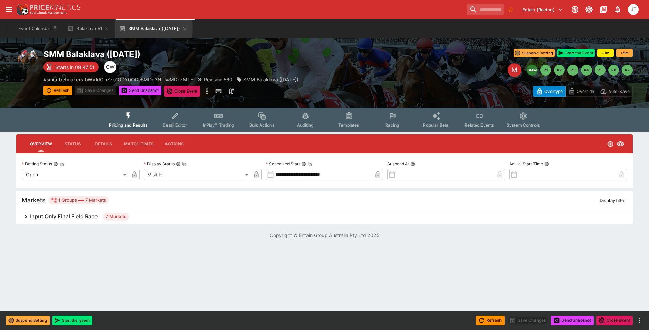  Describe the element at coordinates (559, 70) in the screenshot. I see `button: R2` at that location.